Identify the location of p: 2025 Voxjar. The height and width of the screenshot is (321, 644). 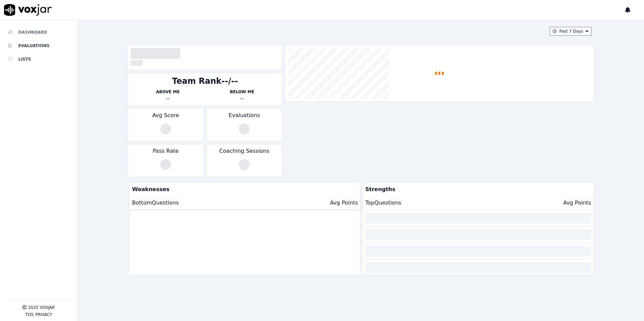
(41, 308).